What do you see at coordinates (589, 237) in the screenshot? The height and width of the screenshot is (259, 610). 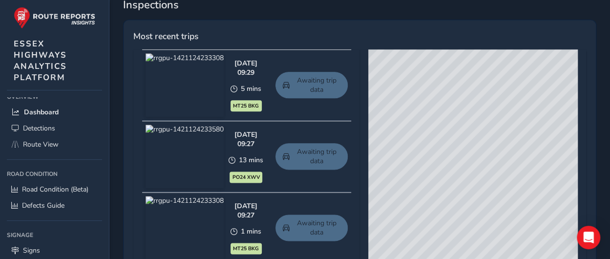 I see `div: Open Intercom Messenger` at bounding box center [589, 237].